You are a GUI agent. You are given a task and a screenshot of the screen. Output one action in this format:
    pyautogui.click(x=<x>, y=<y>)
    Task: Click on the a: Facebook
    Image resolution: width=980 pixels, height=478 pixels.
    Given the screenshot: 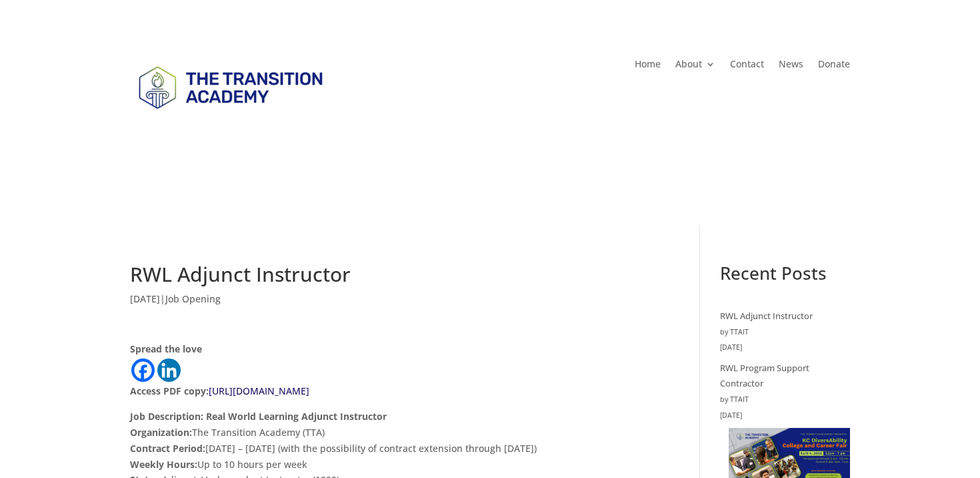 What is the action you would take?
    pyautogui.click(x=143, y=369)
    